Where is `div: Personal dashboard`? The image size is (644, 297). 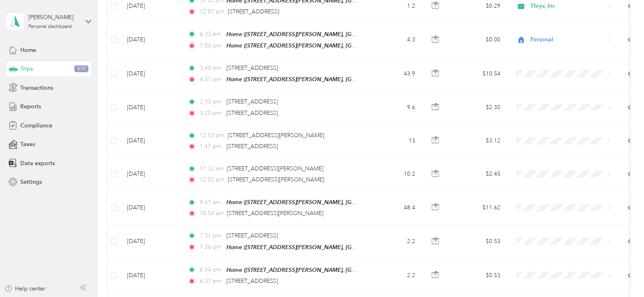 div: Personal dashboard is located at coordinates (50, 27).